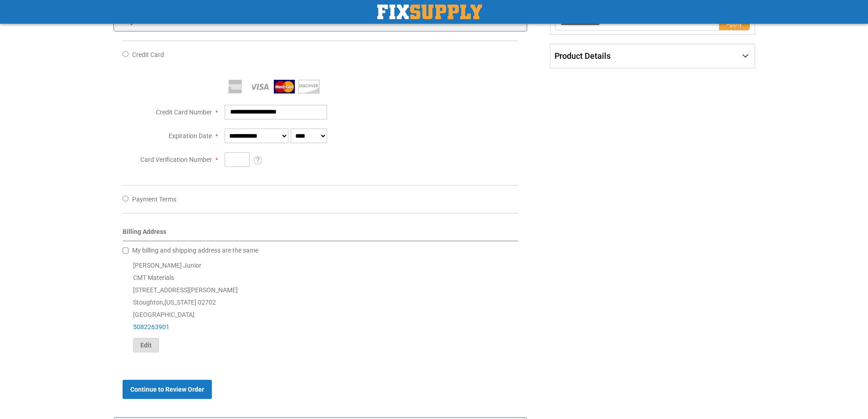  Describe the element at coordinates (146, 345) in the screenshot. I see `button: Edit` at that location.